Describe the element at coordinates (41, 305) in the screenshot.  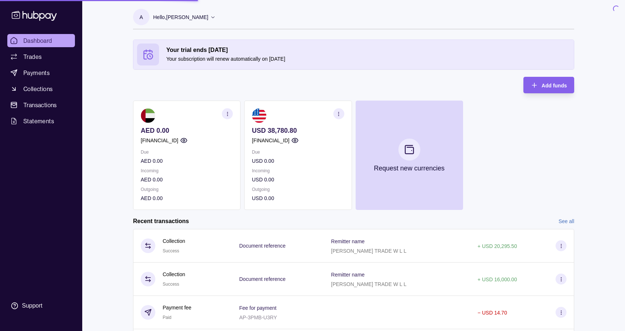
I see `a: Support` at that location.